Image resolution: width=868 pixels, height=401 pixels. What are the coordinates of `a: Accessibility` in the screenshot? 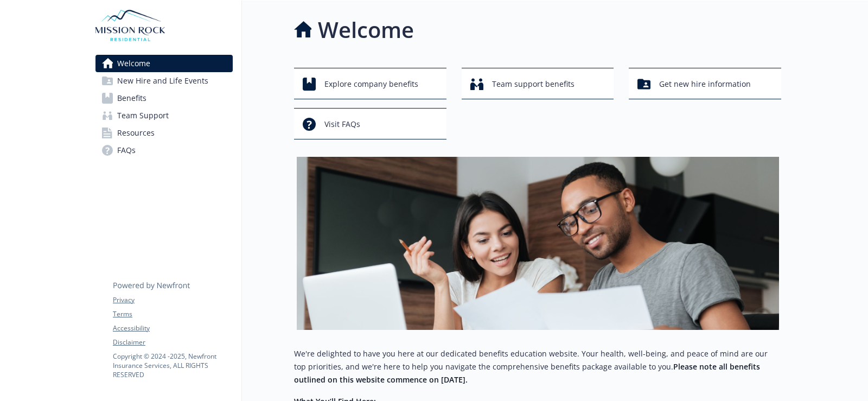 It's located at (172, 327).